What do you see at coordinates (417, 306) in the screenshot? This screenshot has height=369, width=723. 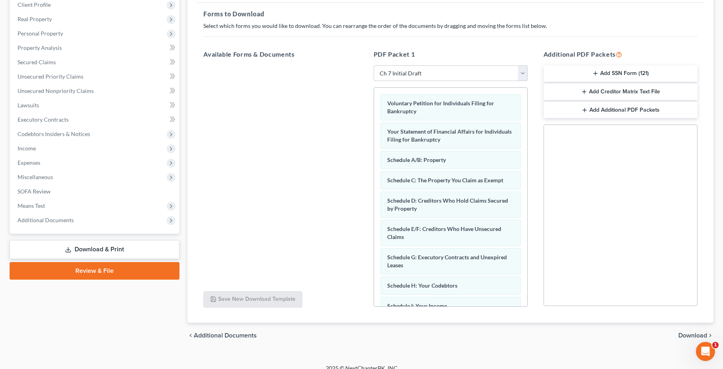 I see `span: Schedule I: Your Income` at bounding box center [417, 306].